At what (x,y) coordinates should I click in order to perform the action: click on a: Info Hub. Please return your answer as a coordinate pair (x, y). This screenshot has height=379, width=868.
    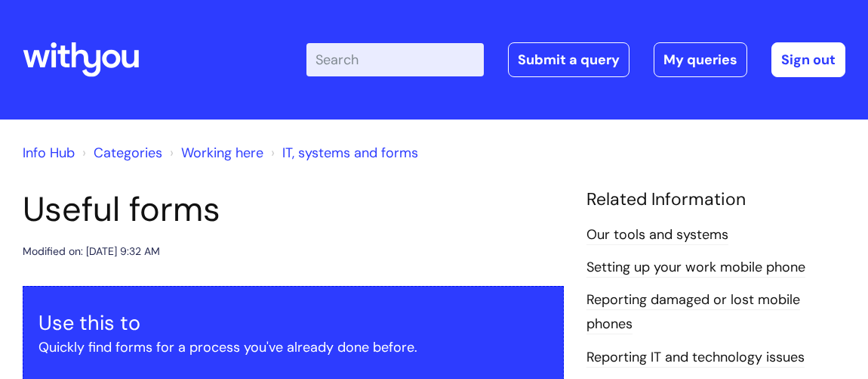
    Looking at the image, I should click on (48, 152).